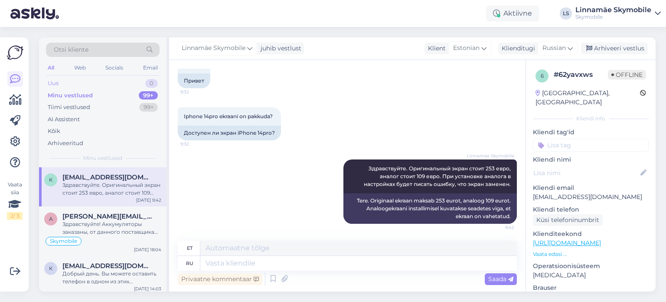 This screenshot has height=302, width=666. What do you see at coordinates (151, 83) in the screenshot?
I see `div: 0` at bounding box center [151, 83].